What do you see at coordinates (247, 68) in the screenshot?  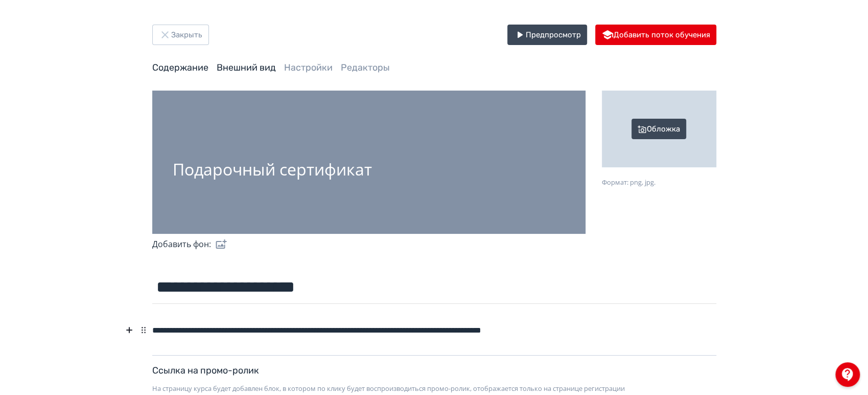 I see `a: Внешний вид` at bounding box center [247, 68].